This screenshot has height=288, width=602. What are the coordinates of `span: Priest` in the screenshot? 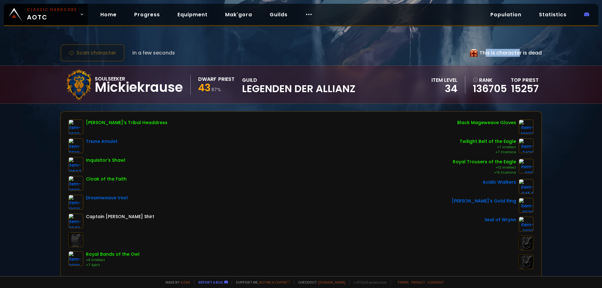 It's located at (530, 80).